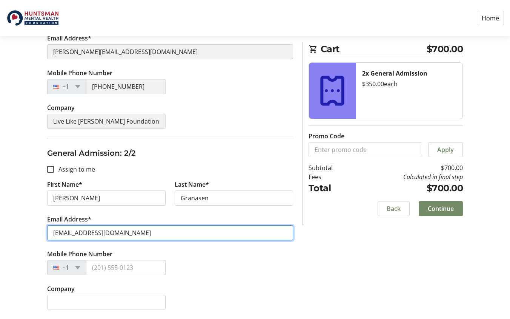  Describe the element at coordinates (374, 49) in the screenshot. I see `span: Cart` at that location.